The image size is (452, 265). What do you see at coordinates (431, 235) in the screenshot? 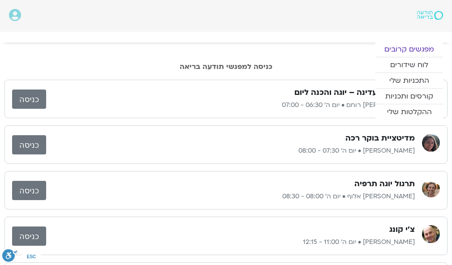
I see `img: אריאל מירוז` at bounding box center [431, 235].